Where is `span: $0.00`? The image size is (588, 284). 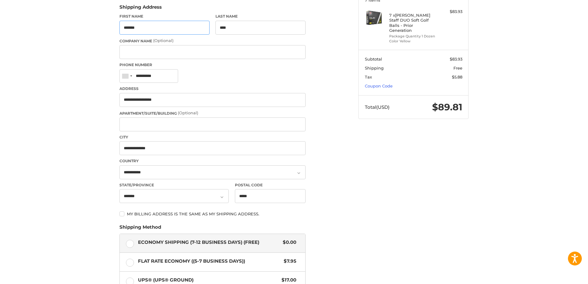 span: $0.00 is located at coordinates (288, 242).